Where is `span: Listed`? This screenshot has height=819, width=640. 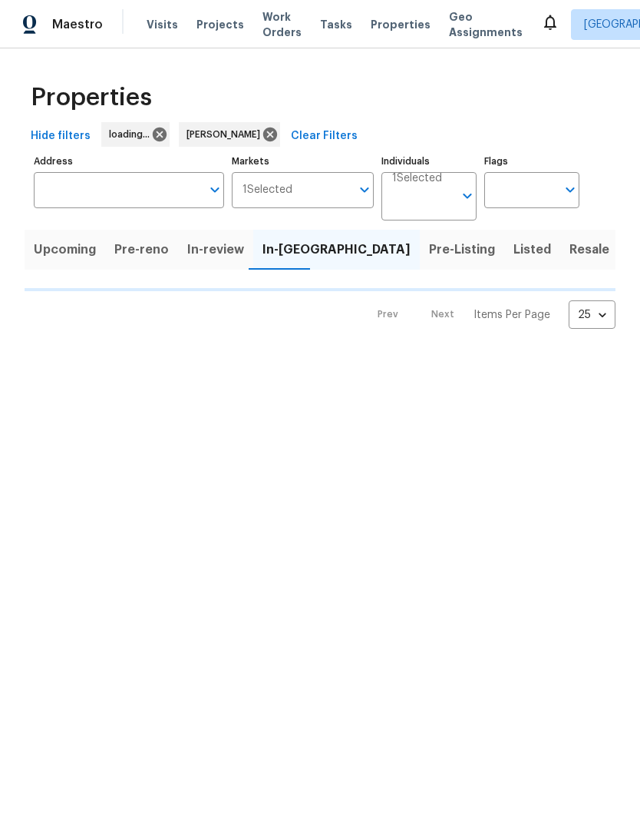
span: Listed is located at coordinates (532, 250).